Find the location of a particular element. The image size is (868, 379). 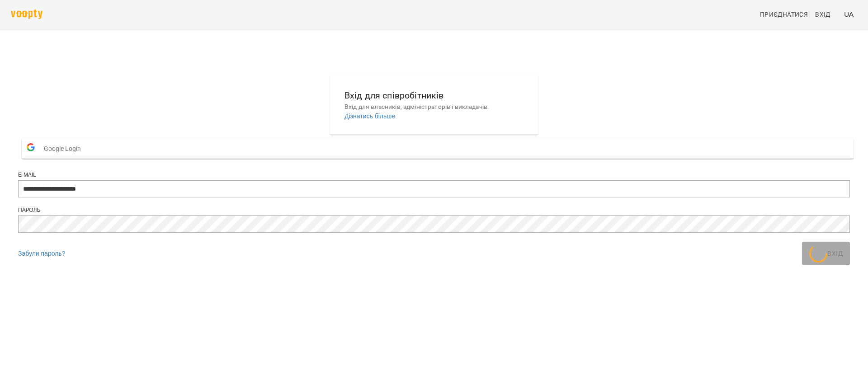

a: Вхід is located at coordinates (826, 14).